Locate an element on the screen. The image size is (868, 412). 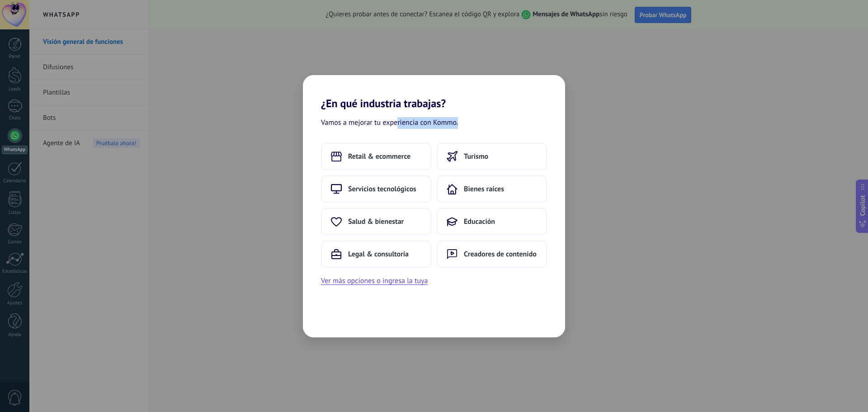
button: Bienes raíces is located at coordinates (492, 189).